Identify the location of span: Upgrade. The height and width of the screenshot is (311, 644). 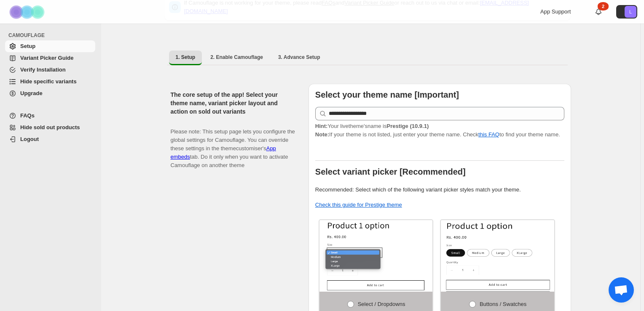
(31, 93).